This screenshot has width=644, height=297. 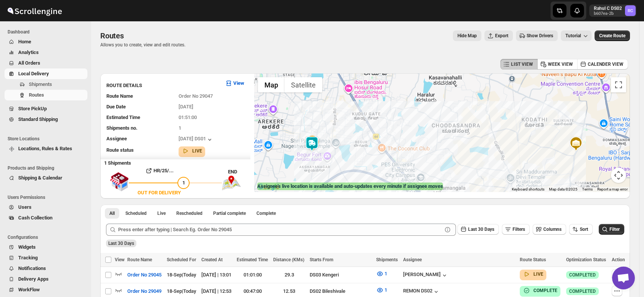 What do you see at coordinates (29, 289) in the screenshot?
I see `span: WorkFlow` at bounding box center [29, 289].